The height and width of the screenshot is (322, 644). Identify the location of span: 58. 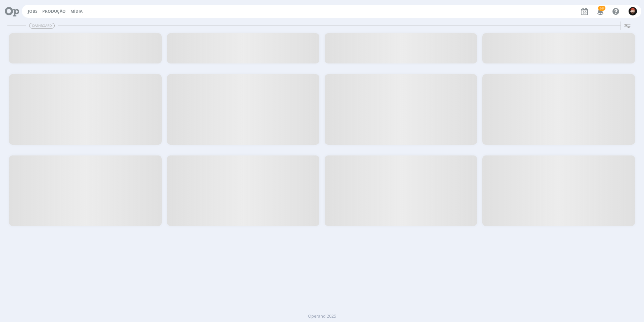
(602, 8).